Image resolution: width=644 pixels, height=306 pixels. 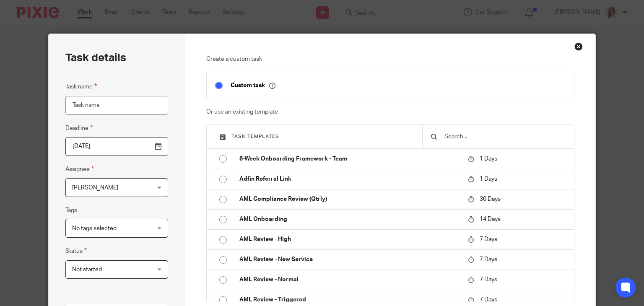 What do you see at coordinates (253, 86) in the screenshot?
I see `p: Custom task` at bounding box center [253, 86].